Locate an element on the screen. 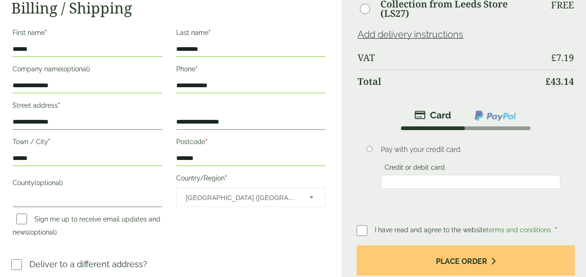 Image resolution: width=586 pixels, height=277 pixels. bdi: 7.19 is located at coordinates (562, 57).